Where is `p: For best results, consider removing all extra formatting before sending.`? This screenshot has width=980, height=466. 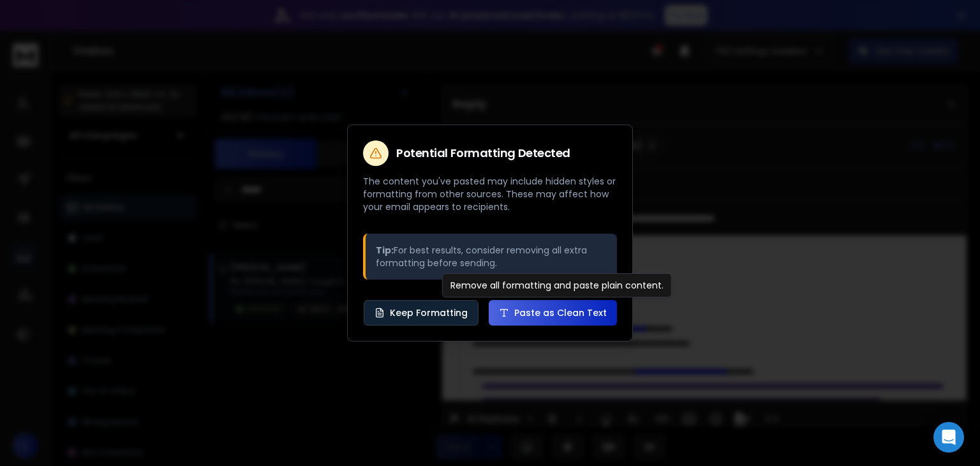 p: For best results, consider removing all extra formatting before sending. is located at coordinates (491, 257).